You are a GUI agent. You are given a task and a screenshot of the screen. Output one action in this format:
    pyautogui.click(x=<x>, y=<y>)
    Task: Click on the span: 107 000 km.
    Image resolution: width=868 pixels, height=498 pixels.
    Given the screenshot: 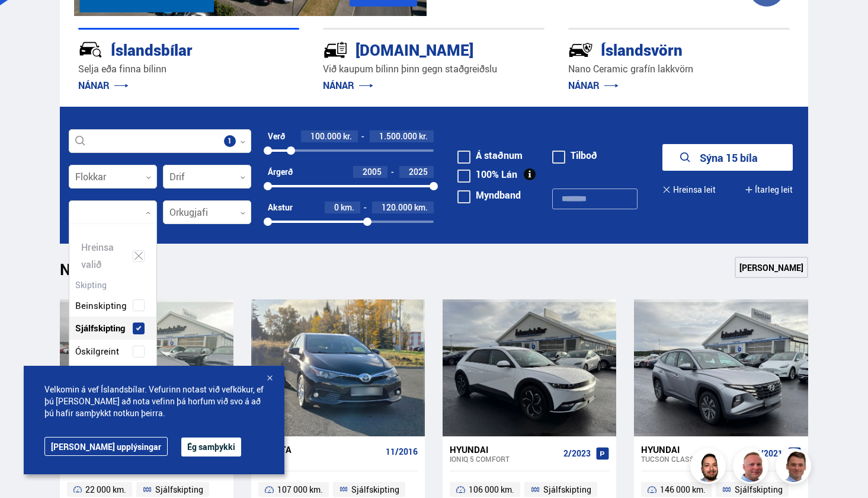 What is the action you would take?
    pyautogui.click(x=300, y=490)
    